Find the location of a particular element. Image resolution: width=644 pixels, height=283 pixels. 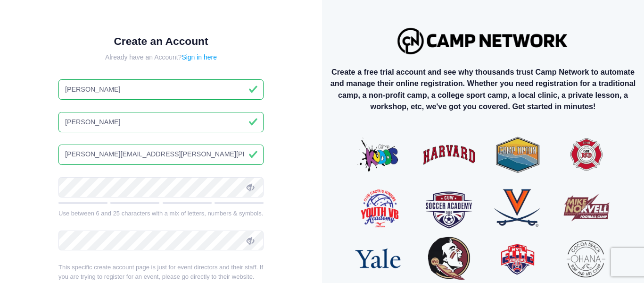

input: Email is located at coordinates (161, 155).